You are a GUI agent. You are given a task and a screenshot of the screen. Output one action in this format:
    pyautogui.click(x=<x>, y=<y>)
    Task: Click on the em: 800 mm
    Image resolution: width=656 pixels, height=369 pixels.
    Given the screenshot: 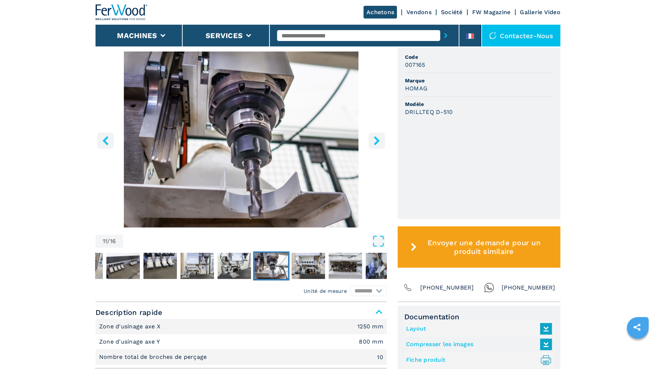 What is the action you would take?
    pyautogui.click(x=371, y=342)
    